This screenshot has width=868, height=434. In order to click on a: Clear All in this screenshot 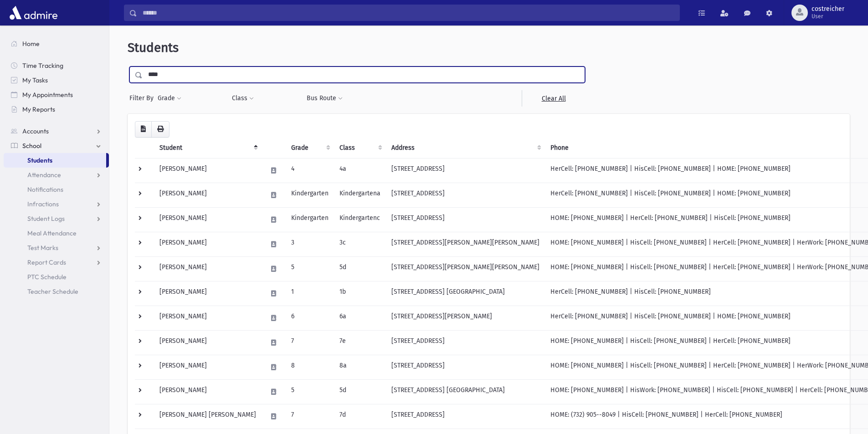, I will do `click(553, 99)`.